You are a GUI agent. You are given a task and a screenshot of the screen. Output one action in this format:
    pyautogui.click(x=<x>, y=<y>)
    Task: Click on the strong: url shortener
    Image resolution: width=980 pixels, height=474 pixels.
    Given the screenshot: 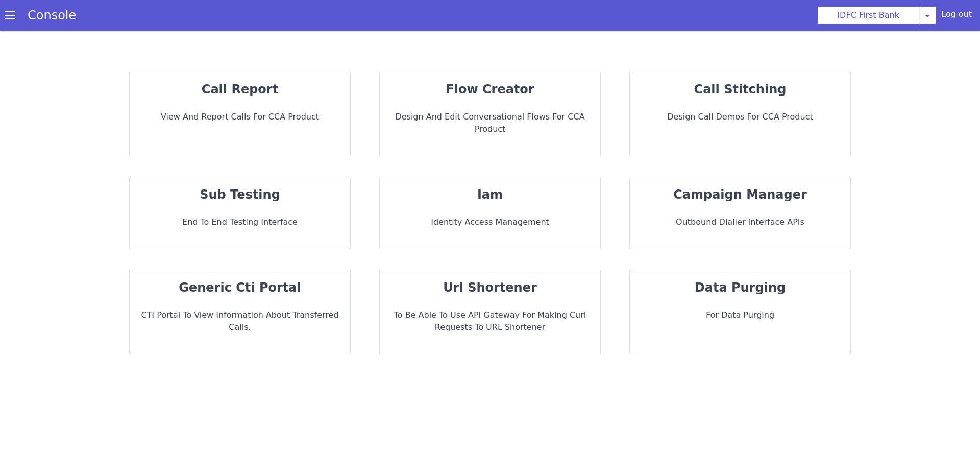 What is the action you would take?
    pyautogui.click(x=490, y=288)
    